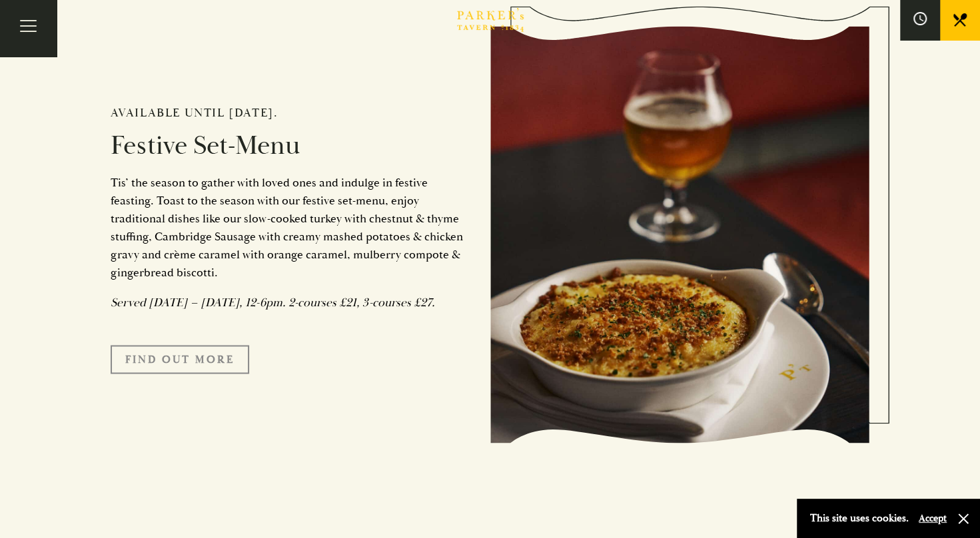  Describe the element at coordinates (180, 359) in the screenshot. I see `a: FIND OUT MORE` at that location.